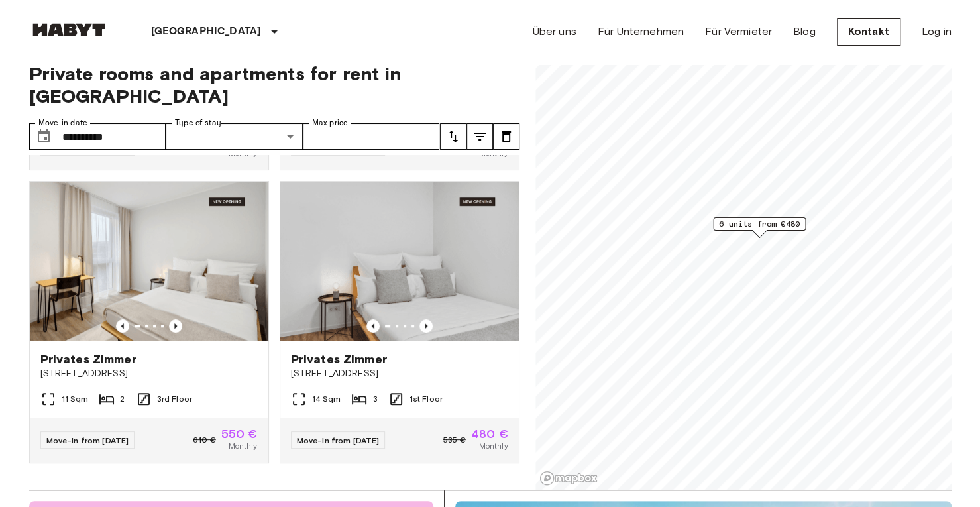 The image size is (980, 507). Describe the element at coordinates (743, 267) in the screenshot. I see `canvas: Map` at that location.